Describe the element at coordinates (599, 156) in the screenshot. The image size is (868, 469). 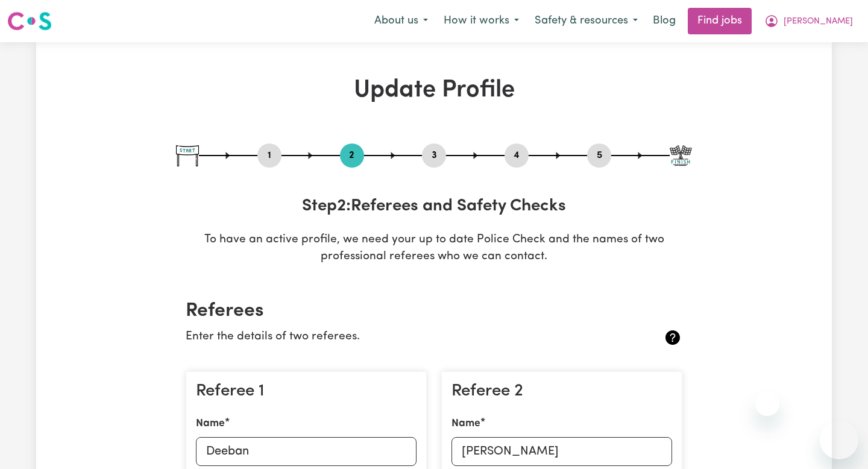
I see `button: Go to step 5` at that location.